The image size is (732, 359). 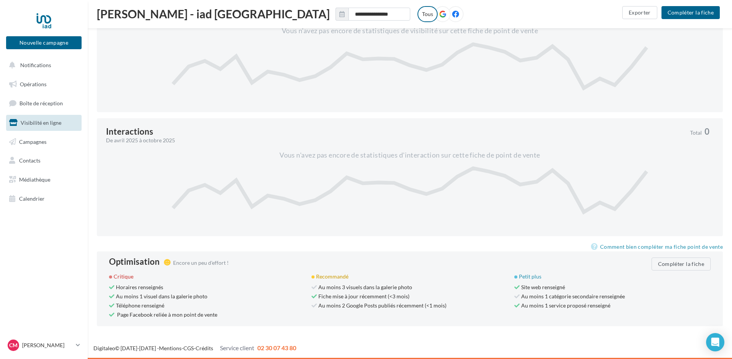 What do you see at coordinates (696, 133) in the screenshot?
I see `span: Total` at bounding box center [696, 133].